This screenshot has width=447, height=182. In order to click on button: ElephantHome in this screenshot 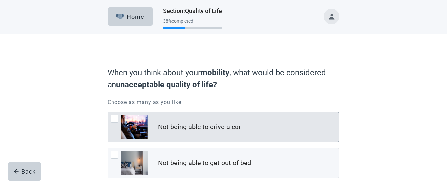, I will do `click(130, 17)`.